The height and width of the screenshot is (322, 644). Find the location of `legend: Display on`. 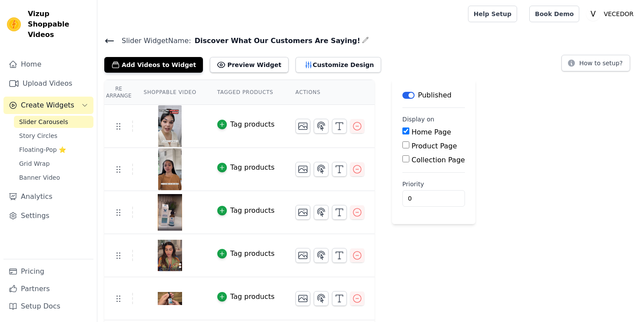

legend: Display on is located at coordinates (419, 120).